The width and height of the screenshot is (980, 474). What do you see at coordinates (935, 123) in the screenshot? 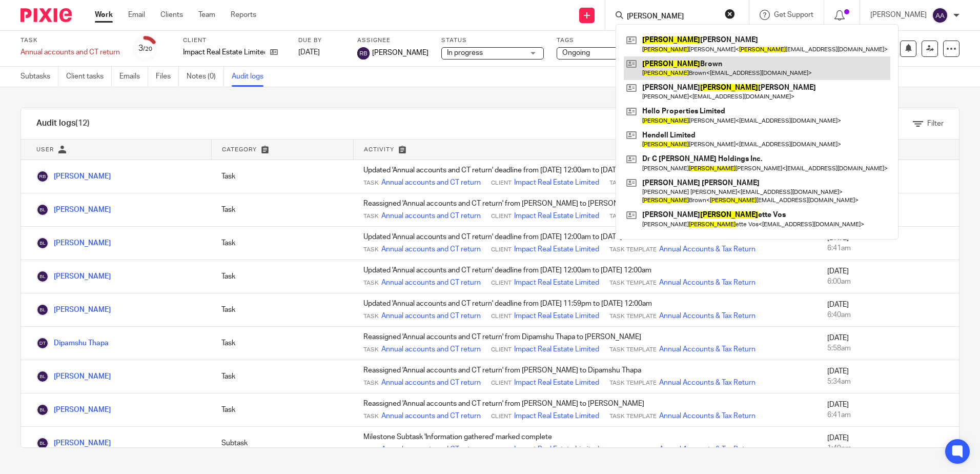
I see `span: Filter` at bounding box center [935, 123].